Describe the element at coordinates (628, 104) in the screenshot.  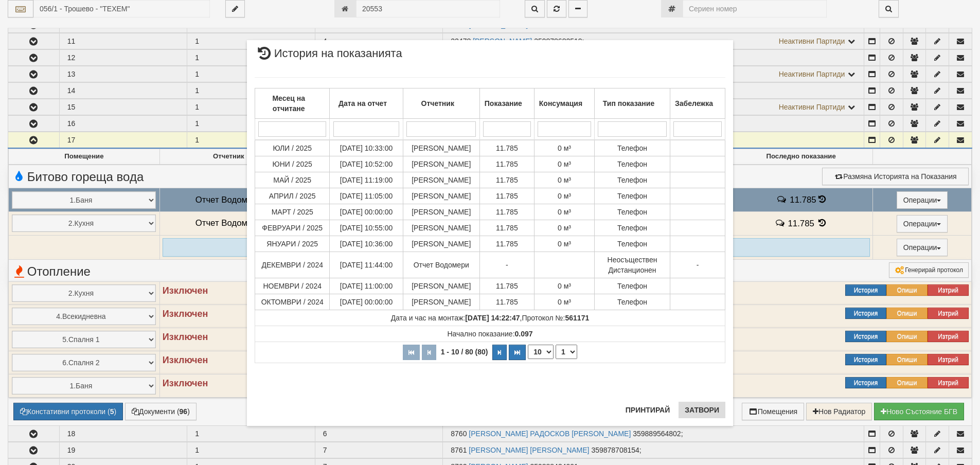
I see `b: Тип показание` at that location.